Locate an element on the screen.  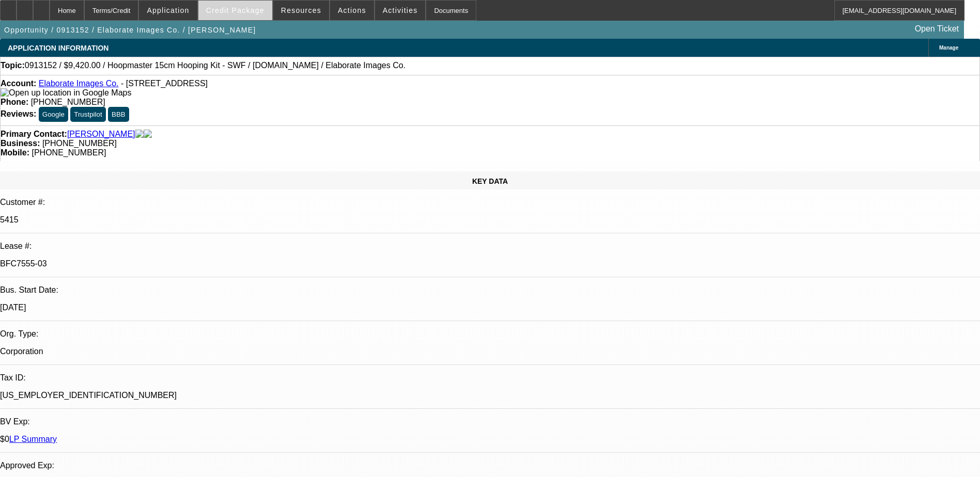
img: Open up location in Google Maps is located at coordinates (66, 93).